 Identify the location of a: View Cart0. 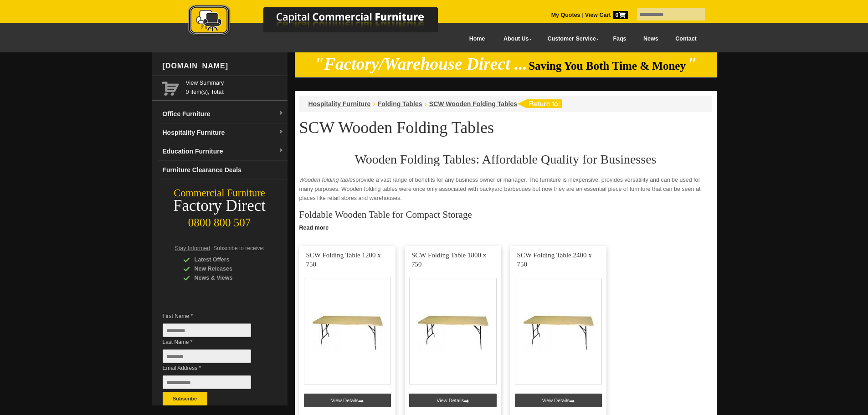
(605, 15).